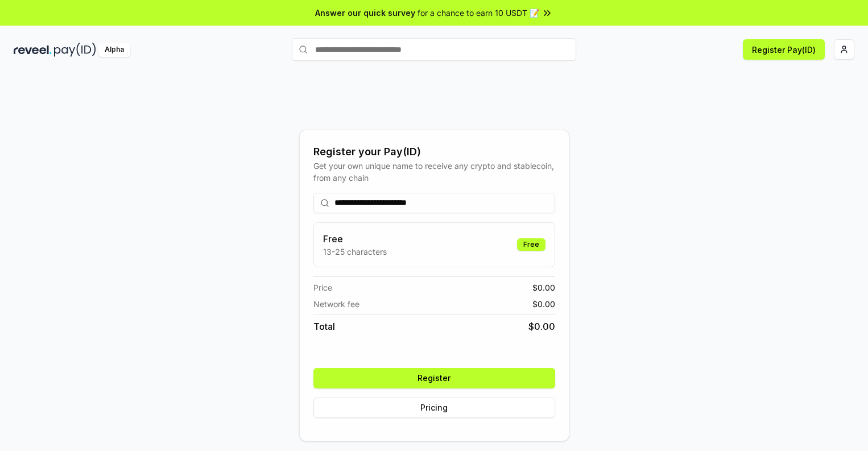 This screenshot has height=451, width=868. I want to click on div: Alpha, so click(114, 49).